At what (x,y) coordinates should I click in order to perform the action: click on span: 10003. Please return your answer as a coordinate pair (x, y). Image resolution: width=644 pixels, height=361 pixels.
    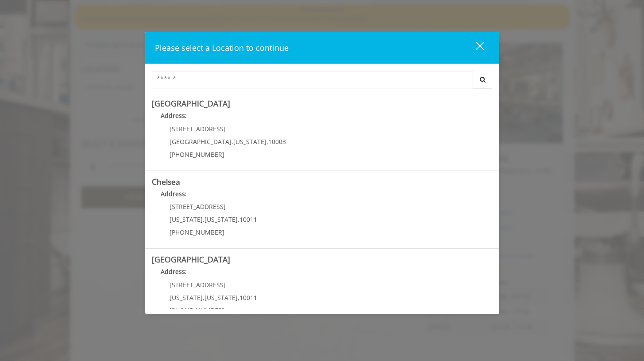
    Looking at the image, I should click on (277, 142).